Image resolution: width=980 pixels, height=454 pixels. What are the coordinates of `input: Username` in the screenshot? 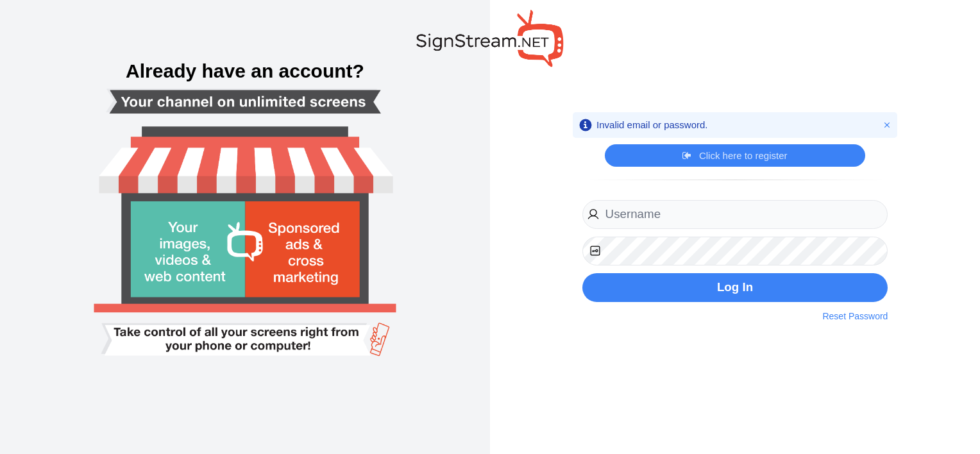 It's located at (735, 214).